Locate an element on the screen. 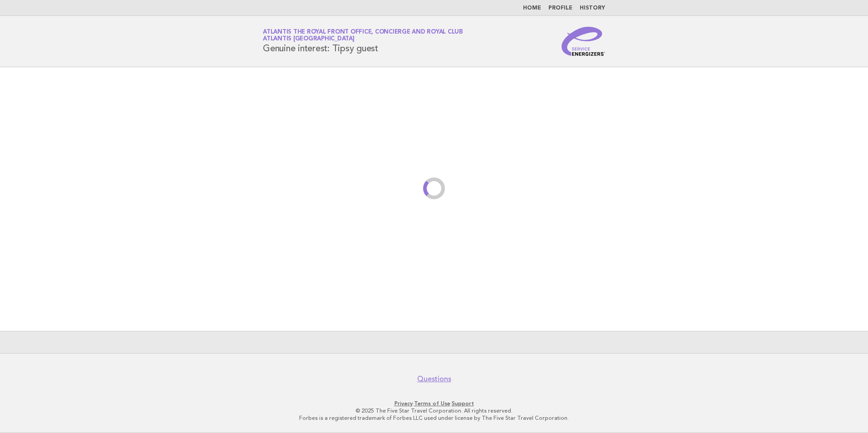 Image resolution: width=868 pixels, height=433 pixels. a: Terms of Use is located at coordinates (432, 404).